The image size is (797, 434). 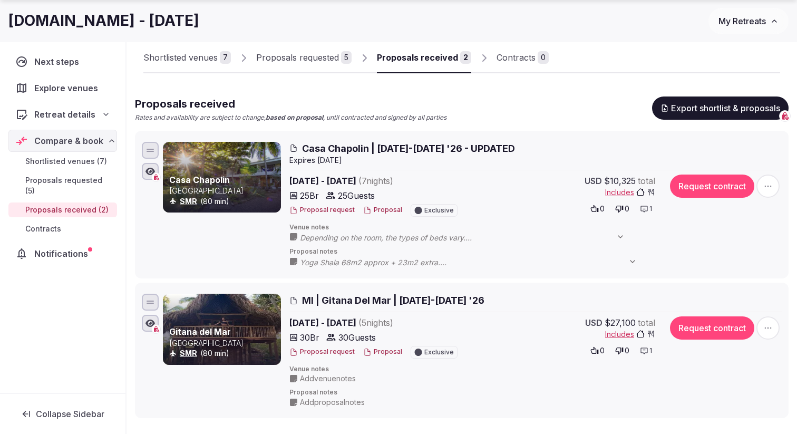 I want to click on span: 25 Br, so click(x=309, y=196).